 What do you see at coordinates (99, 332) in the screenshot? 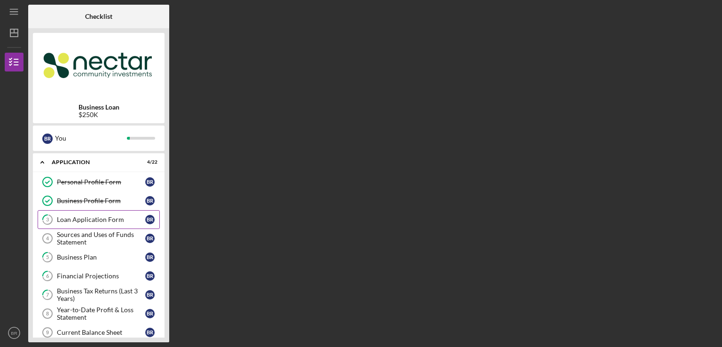
I see `a: 9Current Balance SheetBR` at bounding box center [99, 332].